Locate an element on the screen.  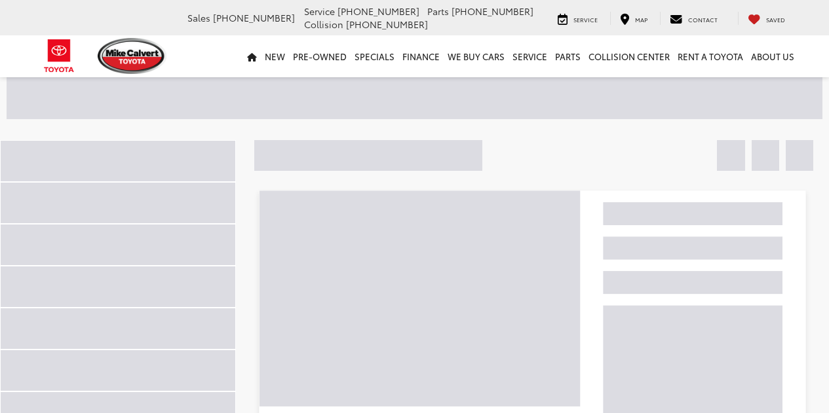
a: Contact is located at coordinates (693, 18).